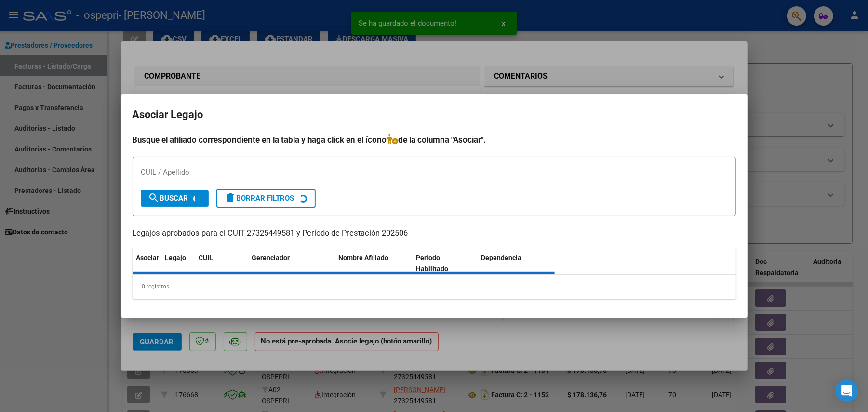  Describe the element at coordinates (178, 263) in the screenshot. I see `datatable-header-cell: Legajo` at that location.